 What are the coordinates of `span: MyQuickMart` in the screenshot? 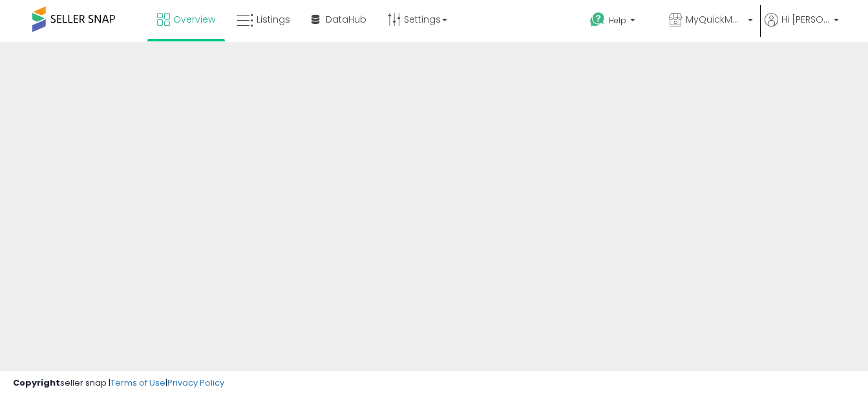 It's located at (714, 19).